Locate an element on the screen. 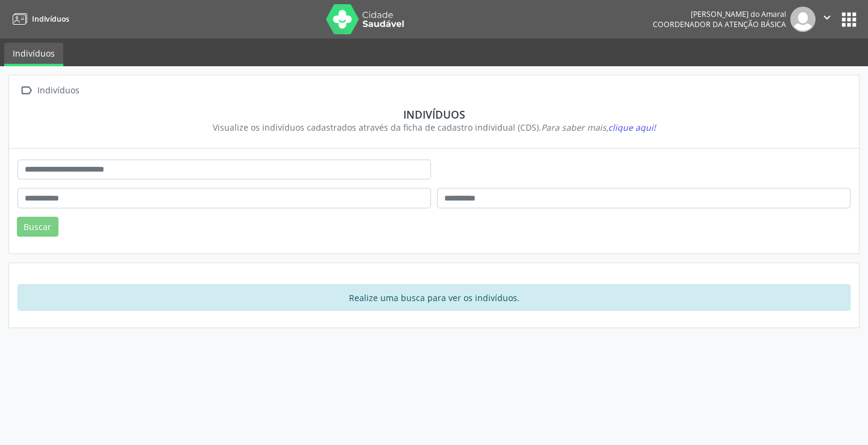  img: img is located at coordinates (803, 19).